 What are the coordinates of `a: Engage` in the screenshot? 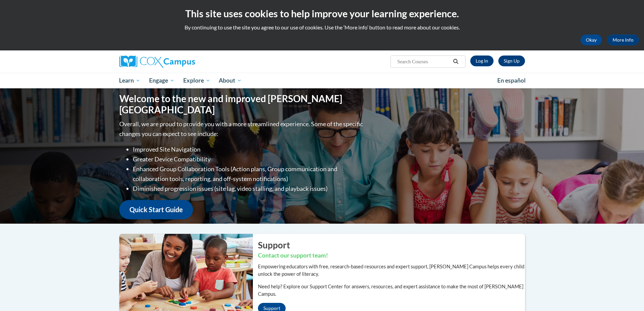 It's located at (162, 80).